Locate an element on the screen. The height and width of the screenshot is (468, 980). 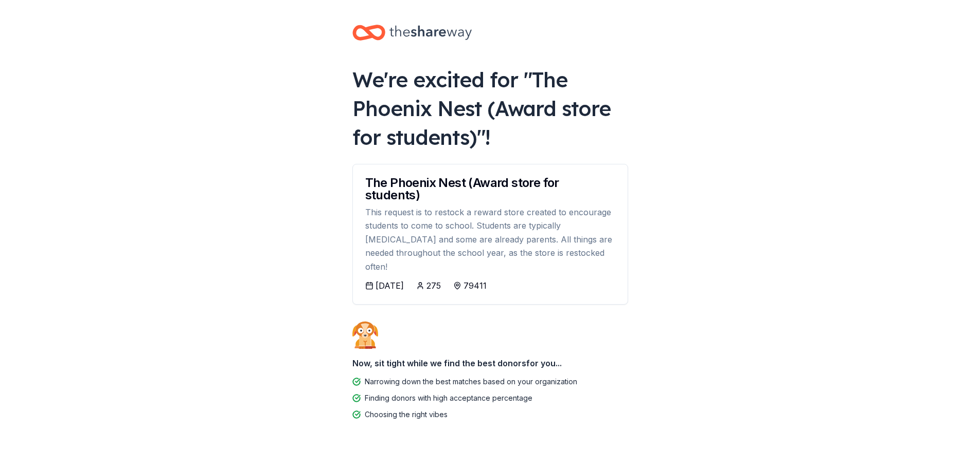
div: Narrowing down the best matches based on your organization is located at coordinates (470, 382).